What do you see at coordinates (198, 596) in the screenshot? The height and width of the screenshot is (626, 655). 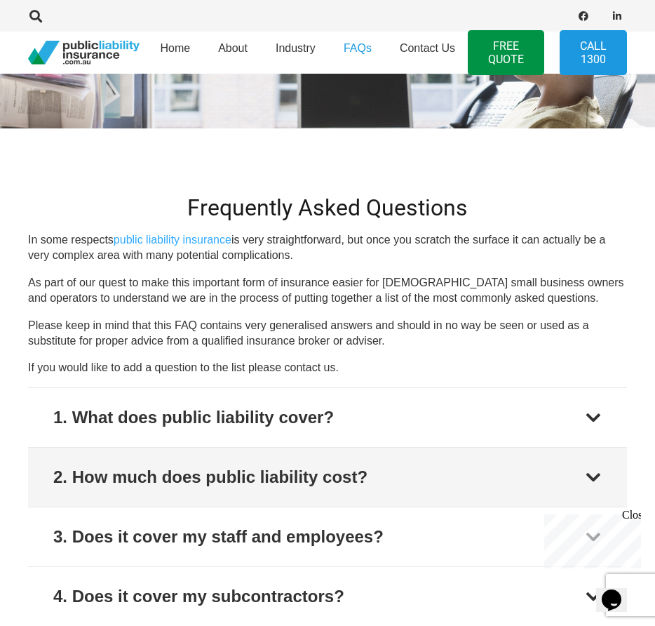 I see `div: 4. Does it cover my subcontractors?` at bounding box center [198, 596].